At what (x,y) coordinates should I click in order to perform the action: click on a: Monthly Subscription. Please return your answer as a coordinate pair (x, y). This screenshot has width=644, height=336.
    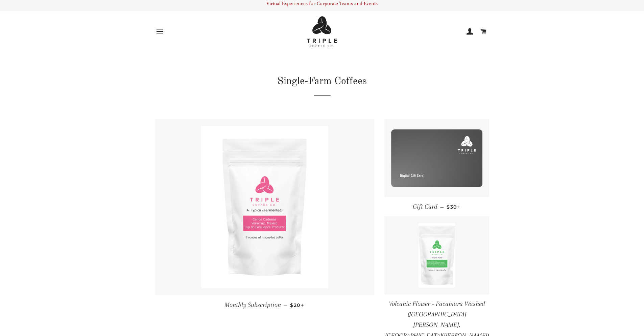
    Looking at the image, I should click on (264, 207).